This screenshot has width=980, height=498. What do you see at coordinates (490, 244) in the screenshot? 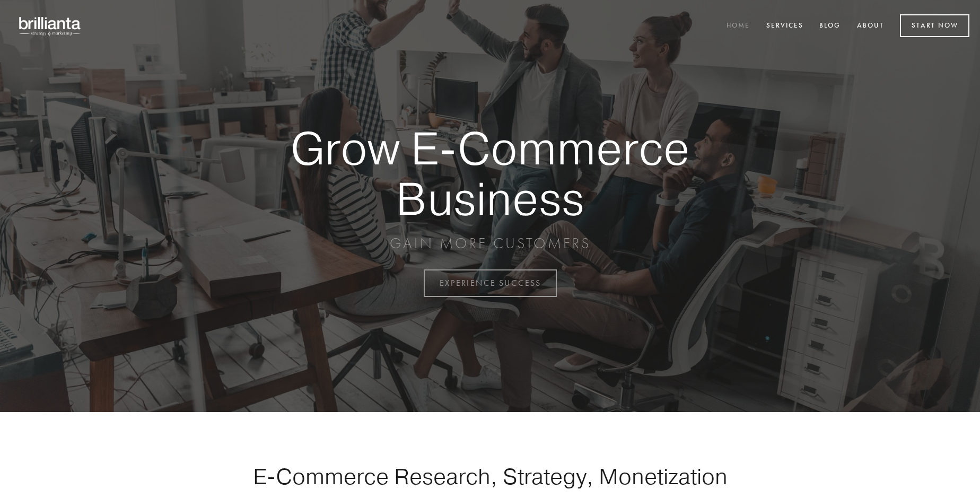
I see `p: GAIN MORE CUSTOMERS` at bounding box center [490, 244].